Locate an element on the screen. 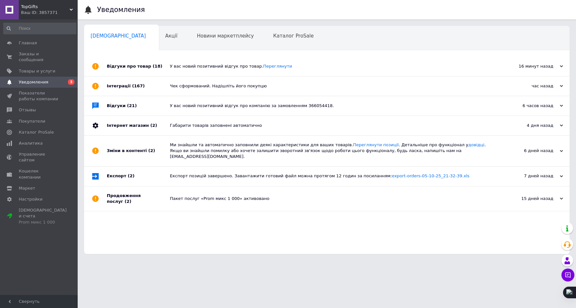 This screenshot has height=308, width=576. span: Управление сайтом is located at coordinates (39, 157).